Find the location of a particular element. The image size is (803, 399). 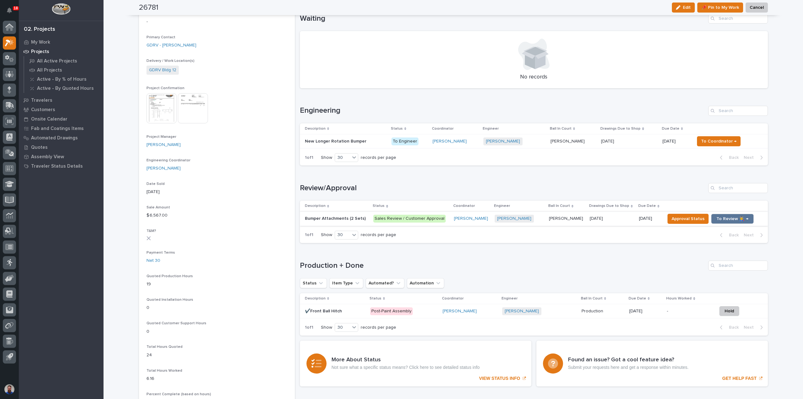

p: Drawings Due to Shop is located at coordinates (609, 206).